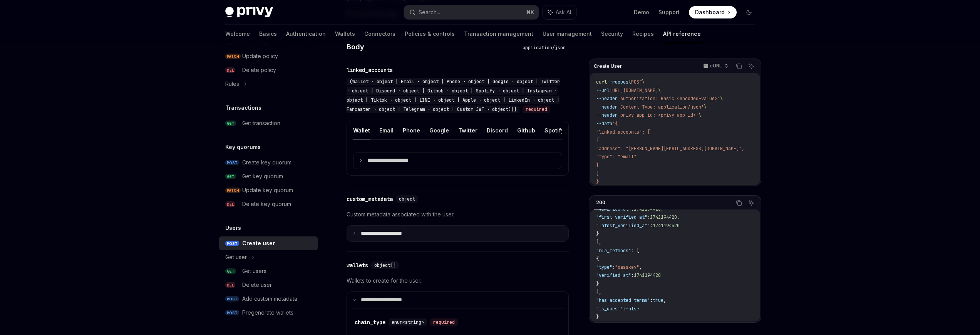 Image resolution: width=980 pixels, height=335 pixels. What do you see at coordinates (268, 176) in the screenshot?
I see `a: GETGet key quorum` at bounding box center [268, 176].